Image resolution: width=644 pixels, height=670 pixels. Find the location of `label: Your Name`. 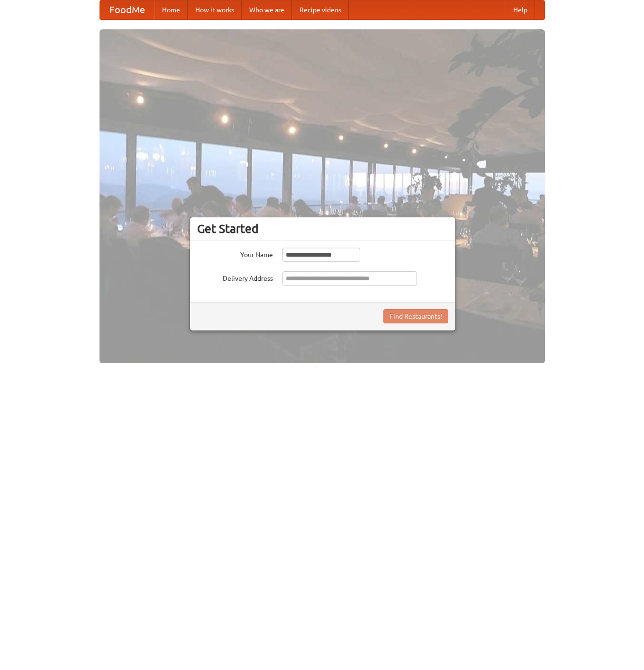

label: Your Name is located at coordinates (235, 254).